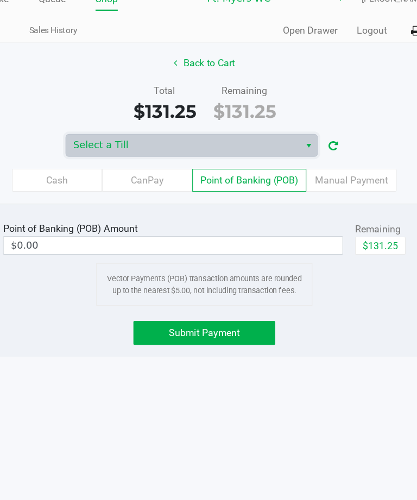  I want to click on button: Submit Payment, so click(208, 318).